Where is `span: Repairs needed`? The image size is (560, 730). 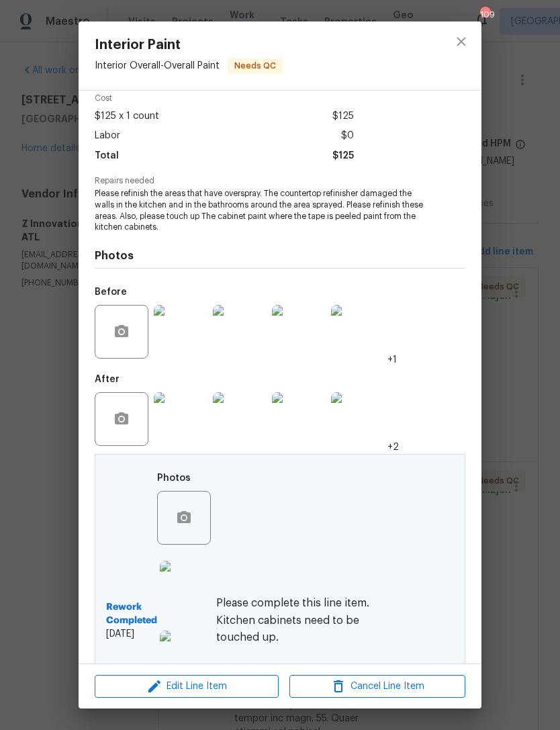 span: Repairs needed is located at coordinates (280, 181).